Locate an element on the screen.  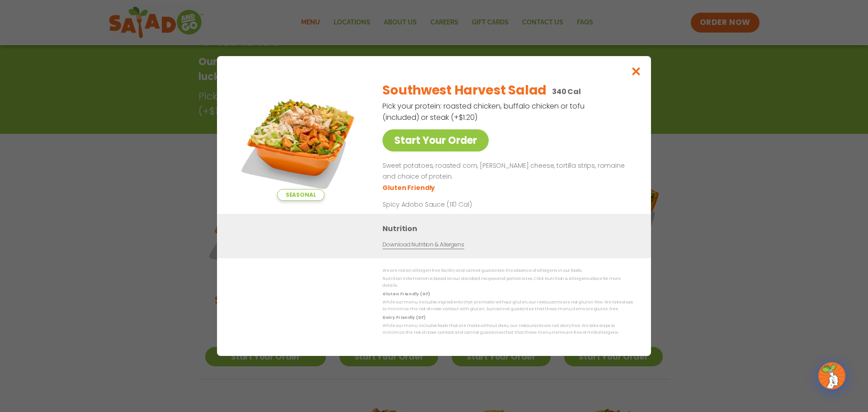
p: We are not an allergen free facility and cannot guarantee the absence of allergens in our foods. is located at coordinates (508, 270).